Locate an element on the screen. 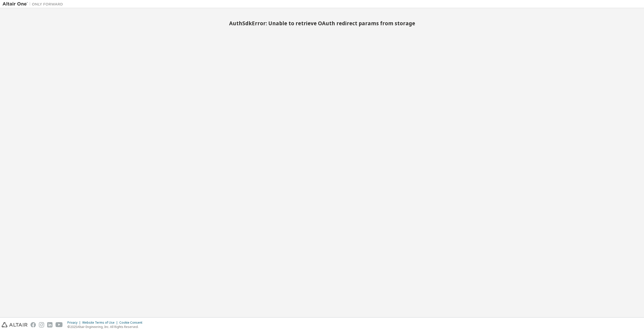 This screenshot has width=644, height=332. p: © 2025 Altair Engineering, Inc. All Rights Reserved. is located at coordinates (106, 327).